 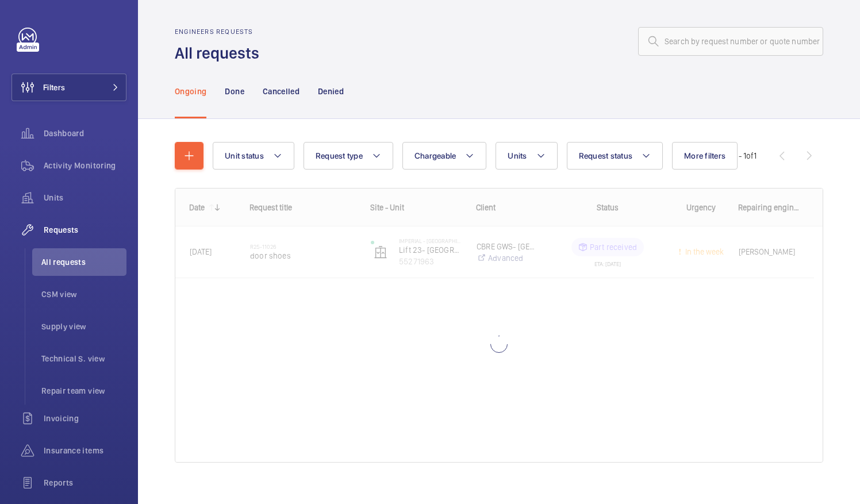 I want to click on input: Search by request number or quote number, so click(x=731, y=41).